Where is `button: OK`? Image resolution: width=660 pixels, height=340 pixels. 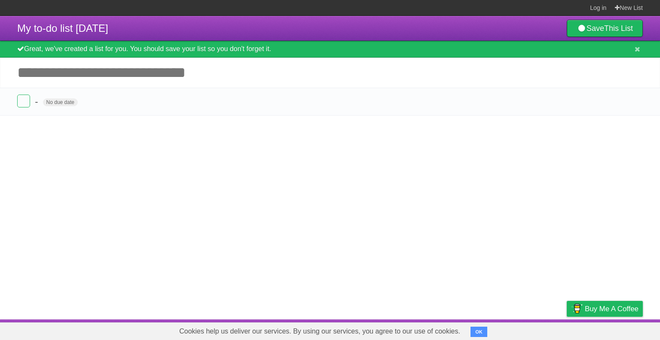
button: OK is located at coordinates (478, 332).